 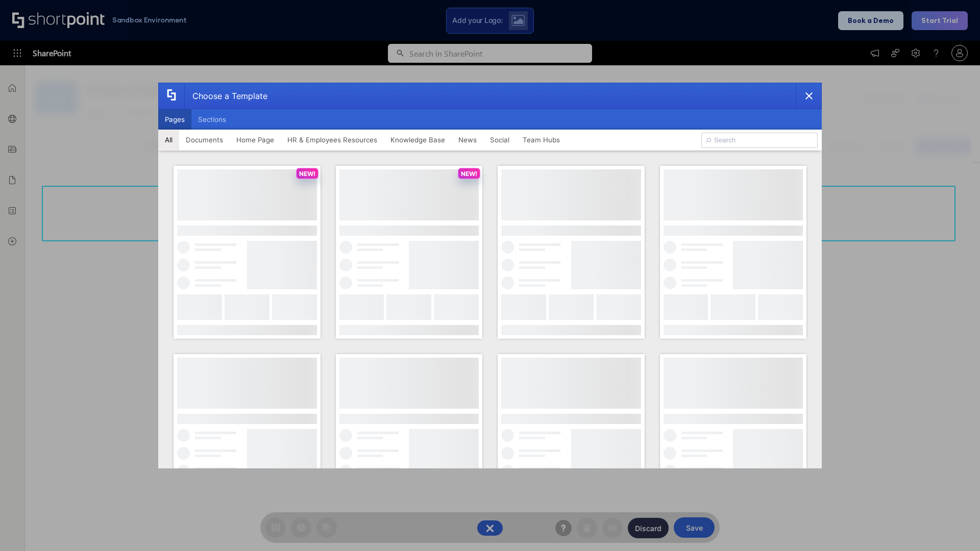 I want to click on button: Social, so click(x=499, y=140).